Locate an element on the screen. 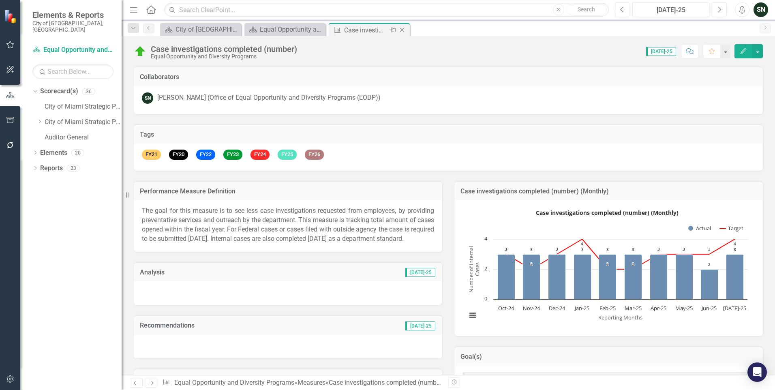 The height and width of the screenshot is (390, 775). text: Reporting Months is located at coordinates (620, 318).